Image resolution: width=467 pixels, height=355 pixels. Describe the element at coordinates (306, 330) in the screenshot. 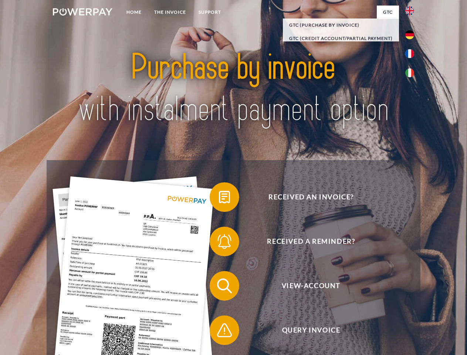

I see `a: Query Invoice` at that location.